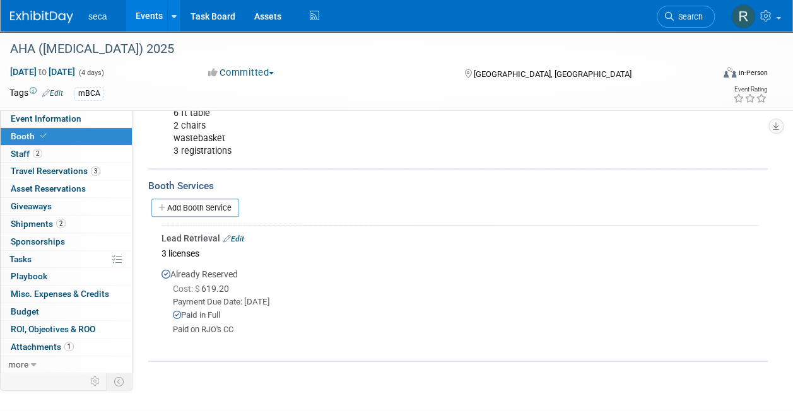  Describe the element at coordinates (98, 16) in the screenshot. I see `span: seca` at that location.